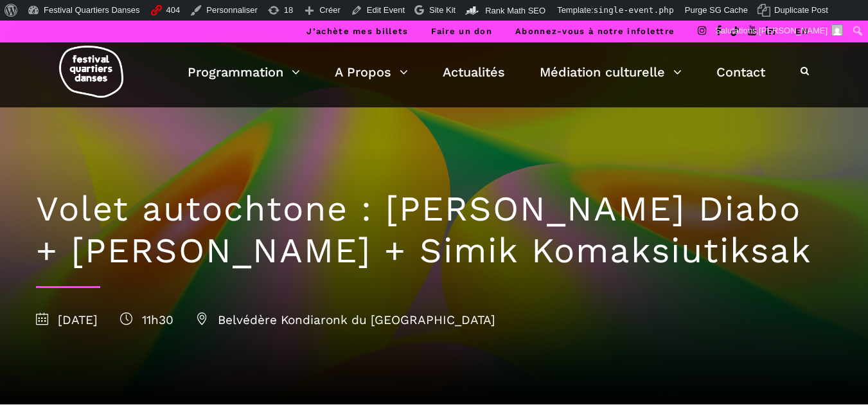 The height and width of the screenshot is (407, 868). What do you see at coordinates (357, 31) in the screenshot?
I see `a: J’achète mes billets` at bounding box center [357, 31].